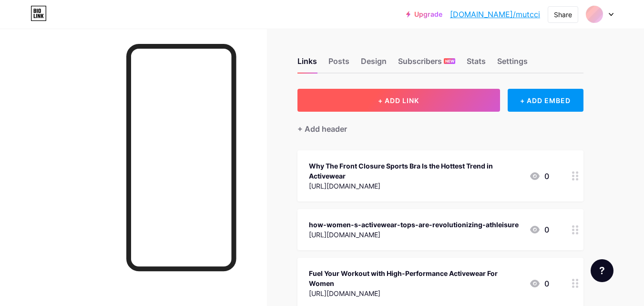 The height and width of the screenshot is (306, 644). Describe the element at coordinates (415, 278) in the screenshot. I see `div: Fuel Your Workout with High-Performance Activewear For Women` at that location.